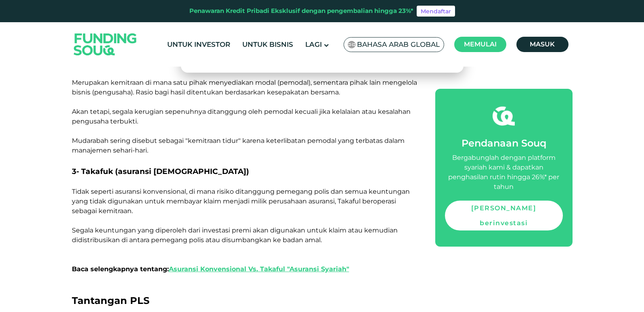 This screenshot has height=312, width=644. What do you see at coordinates (542, 44) in the screenshot?
I see `font: Masuk` at bounding box center [542, 44].